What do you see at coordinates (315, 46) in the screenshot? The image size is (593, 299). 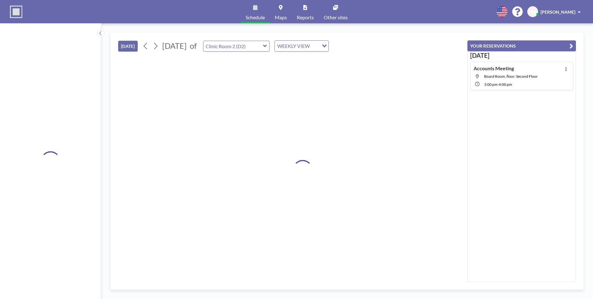 I see `input: Search for option` at bounding box center [315, 46].